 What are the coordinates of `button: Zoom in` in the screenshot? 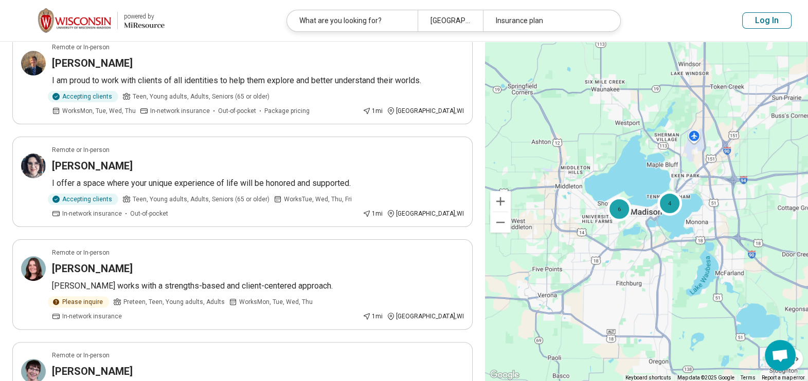 It's located at (500, 202).